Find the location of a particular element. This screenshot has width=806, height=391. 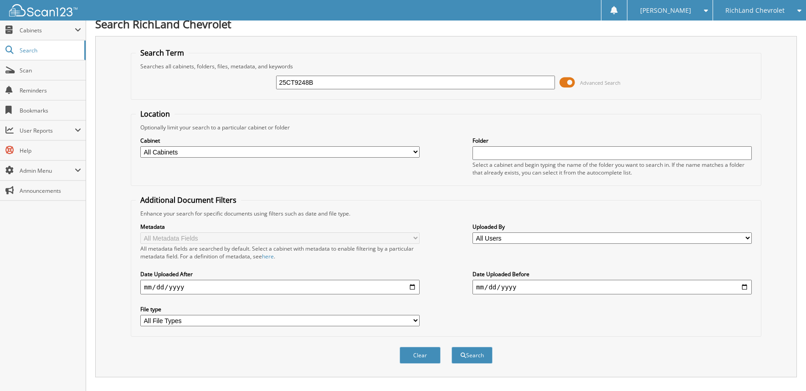

span: RichLand Chevrolet is located at coordinates (755, 10).